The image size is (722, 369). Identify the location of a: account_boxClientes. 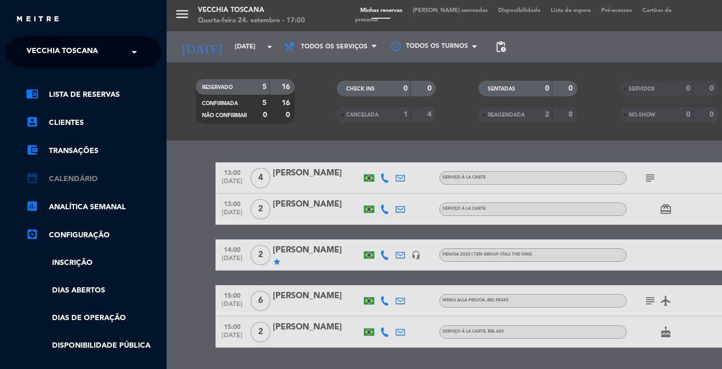
(94, 123).